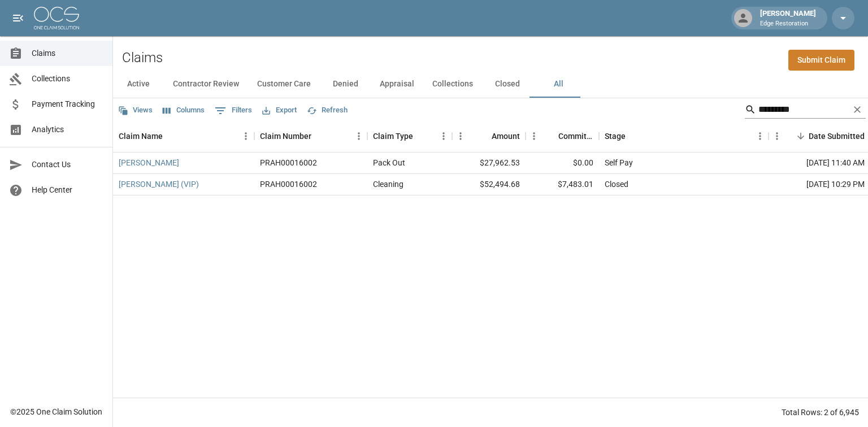 The height and width of the screenshot is (427, 868). Describe the element at coordinates (68, 79) in the screenshot. I see `span: Collections` at that location.